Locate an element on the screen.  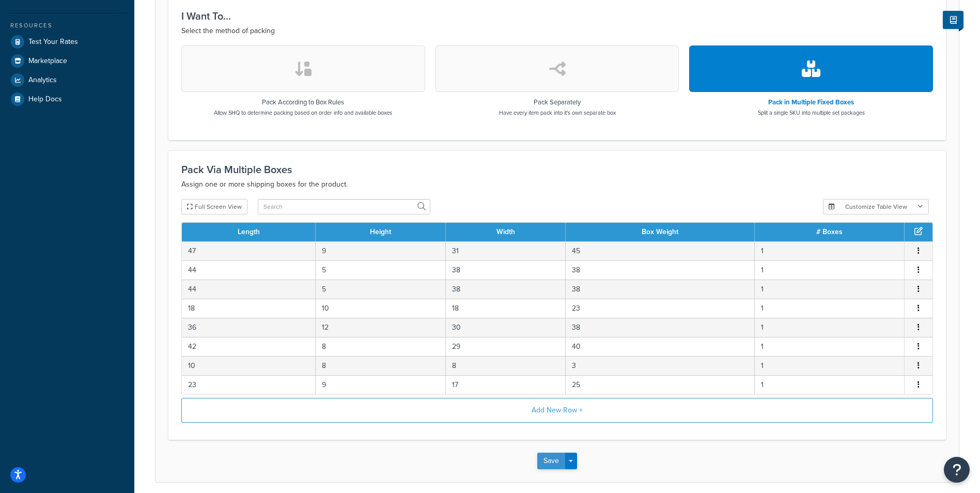
td: 17 is located at coordinates (506, 385).